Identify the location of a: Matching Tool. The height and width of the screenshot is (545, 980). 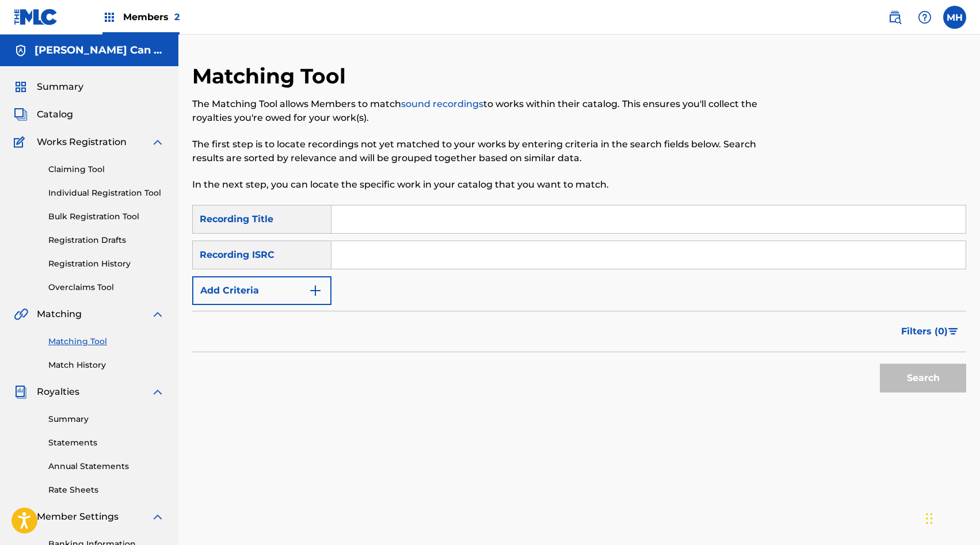
(106, 341).